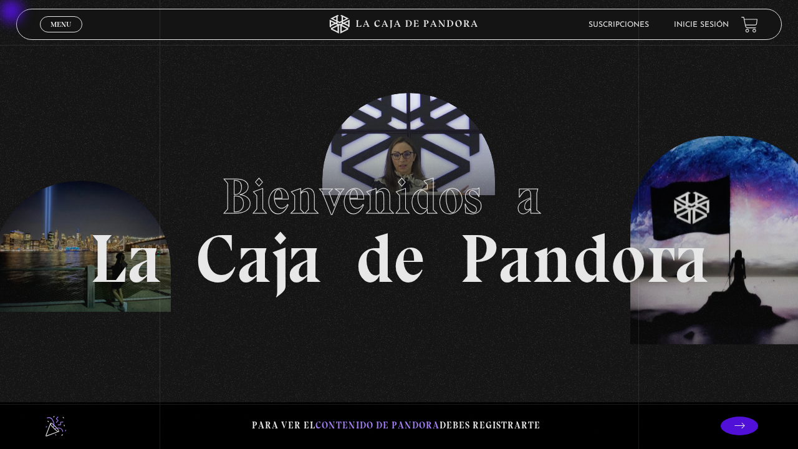 This screenshot has height=449, width=798. I want to click on span: Bienvenidos a, so click(399, 196).